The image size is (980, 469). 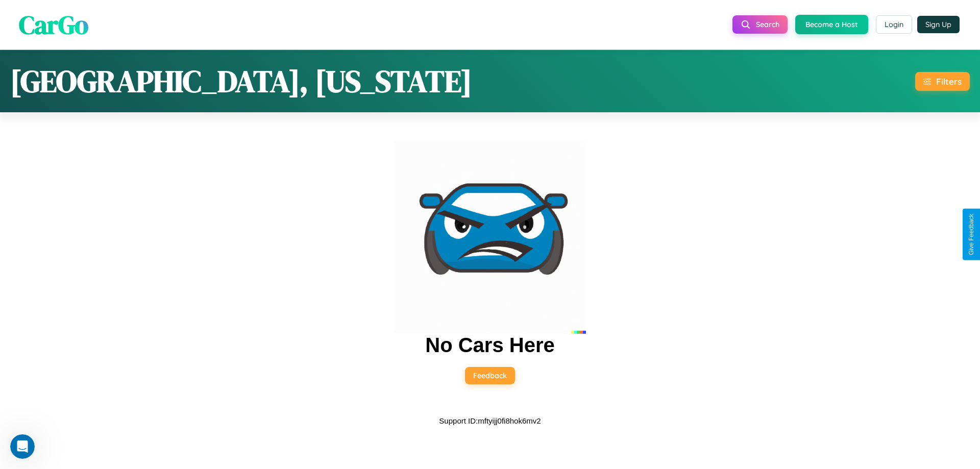 What do you see at coordinates (768, 25) in the screenshot?
I see `span: Search` at bounding box center [768, 25].